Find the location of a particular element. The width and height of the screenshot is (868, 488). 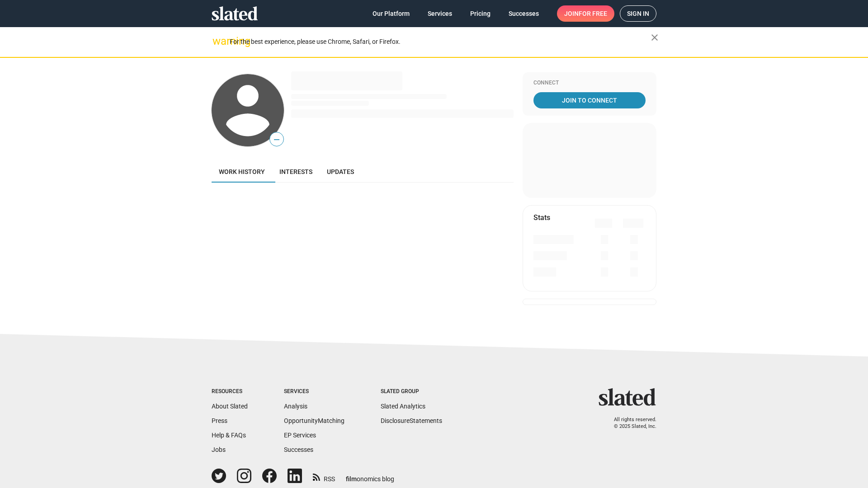

a: Interests is located at coordinates (295, 172).